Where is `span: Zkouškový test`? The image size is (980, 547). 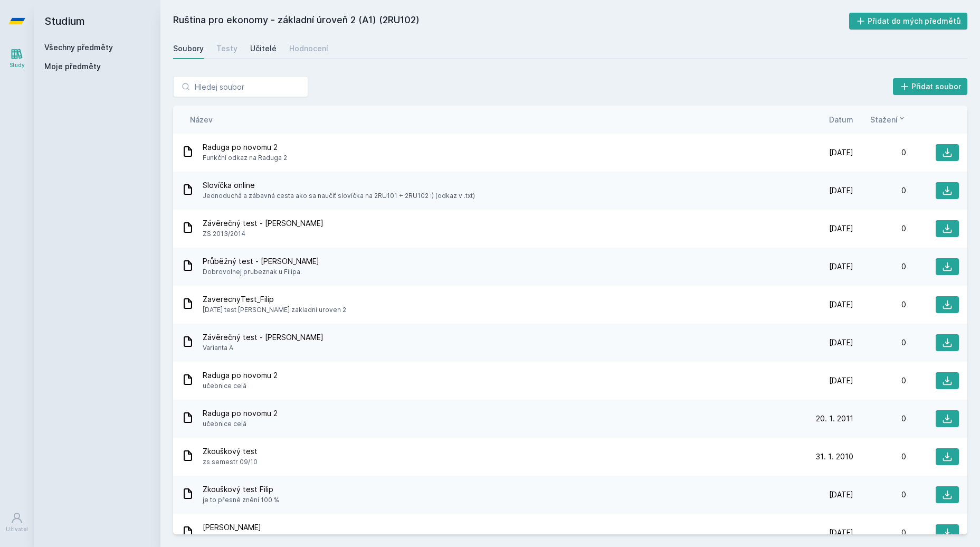
span: Zkouškový test is located at coordinates (230, 451).